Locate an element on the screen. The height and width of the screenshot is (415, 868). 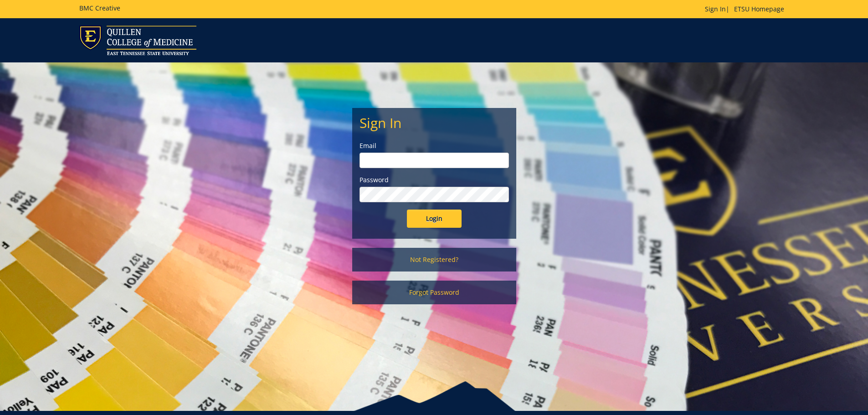
a: Forgot Password is located at coordinates (434, 292).